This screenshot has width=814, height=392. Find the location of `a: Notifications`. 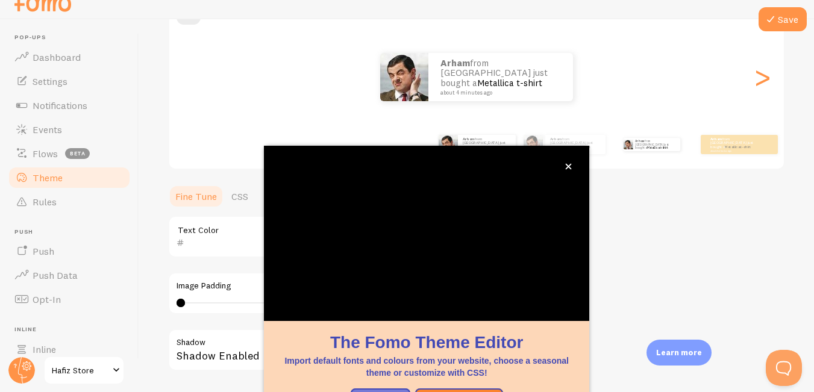

a: Notifications is located at coordinates (69, 105).